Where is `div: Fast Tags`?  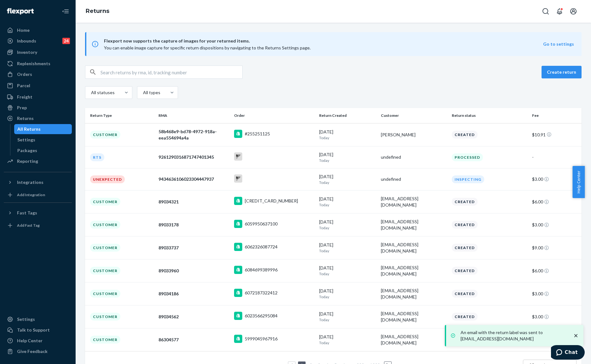
div: Fast Tags is located at coordinates (27, 213).